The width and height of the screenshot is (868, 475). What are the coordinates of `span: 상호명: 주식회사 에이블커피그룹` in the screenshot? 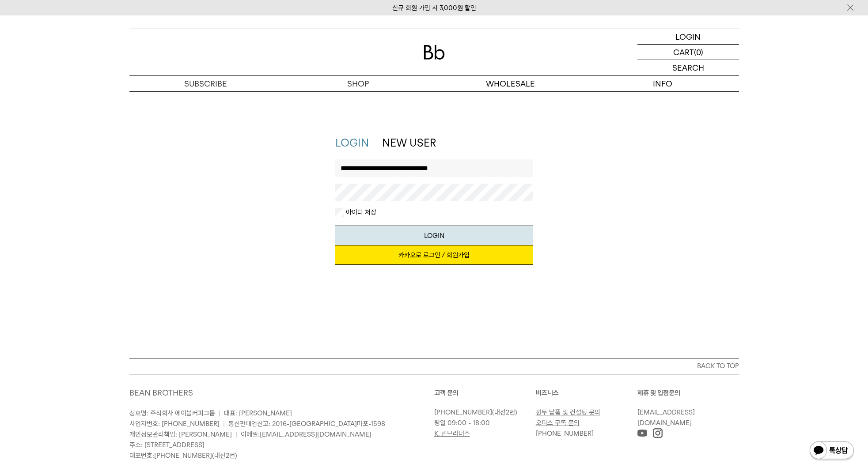 It's located at (172, 413).